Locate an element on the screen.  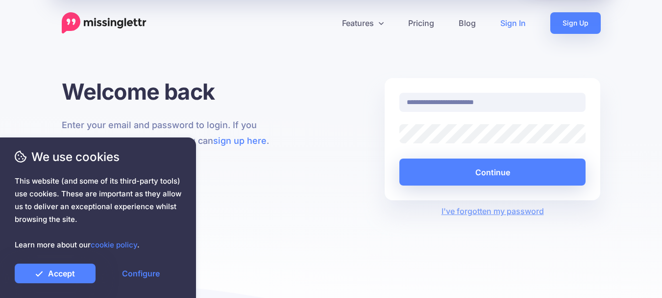
button: Continue is located at coordinates (493, 172).